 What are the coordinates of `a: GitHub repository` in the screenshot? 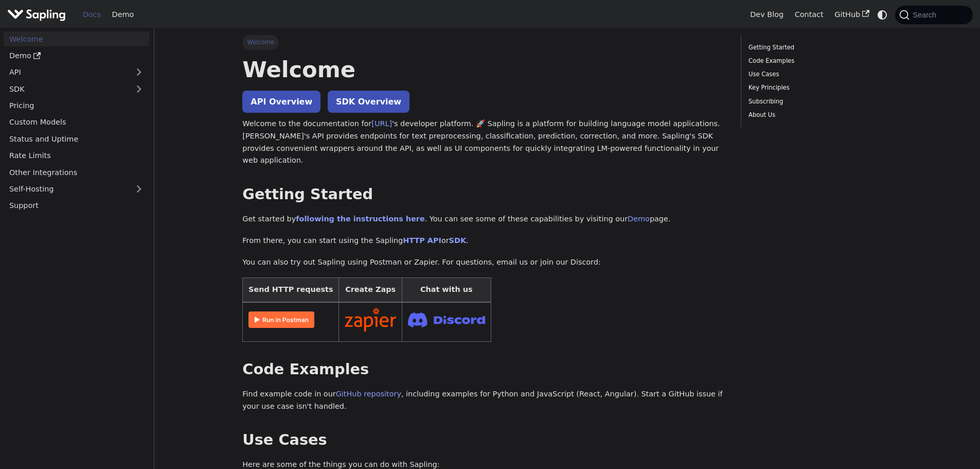 It's located at (368, 394).